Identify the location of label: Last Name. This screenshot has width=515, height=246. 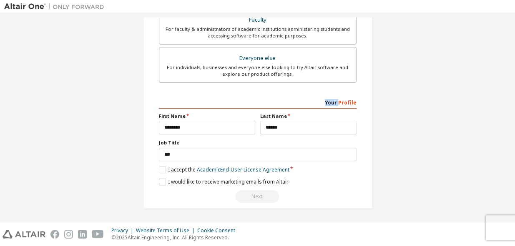
(308, 116).